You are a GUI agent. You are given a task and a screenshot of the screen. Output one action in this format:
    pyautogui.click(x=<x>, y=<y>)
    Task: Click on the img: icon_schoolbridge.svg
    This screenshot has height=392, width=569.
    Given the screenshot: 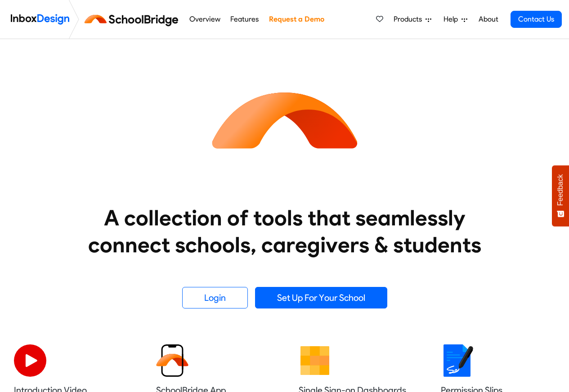 What is the action you would take?
    pyautogui.click(x=285, y=120)
    